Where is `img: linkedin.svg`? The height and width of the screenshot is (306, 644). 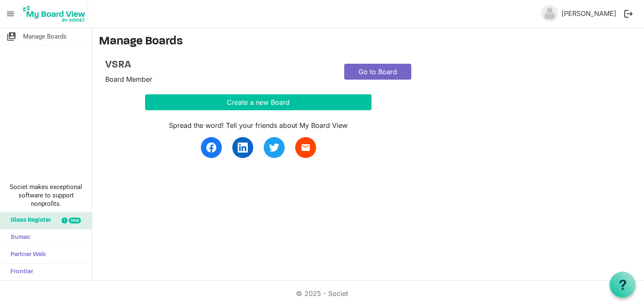 img: linkedin.svg is located at coordinates (243, 147).